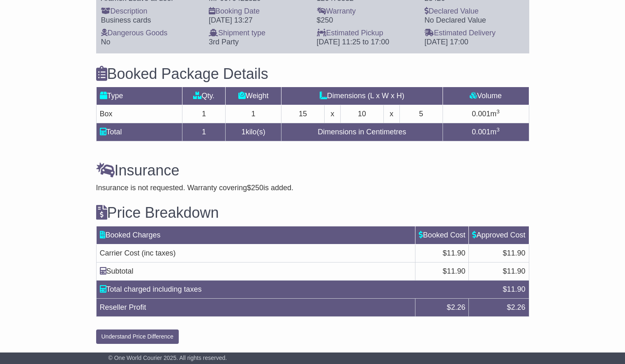 This screenshot has width=625, height=364. Describe the element at coordinates (139, 132) in the screenshot. I see `td: Total` at that location.